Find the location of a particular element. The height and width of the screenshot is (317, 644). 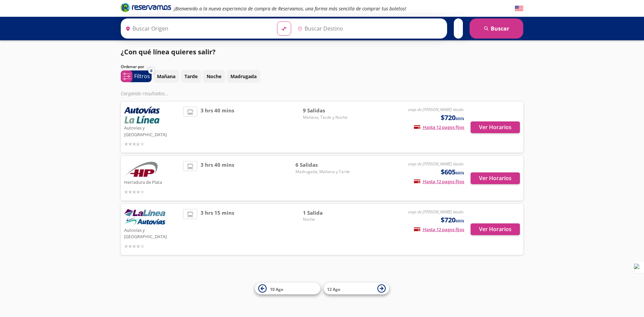

span: 9 Salidas is located at coordinates (327, 110).